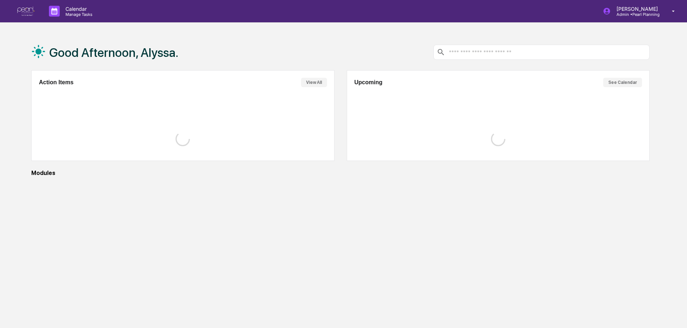  Describe the element at coordinates (26, 11) in the screenshot. I see `img: logo` at that location.